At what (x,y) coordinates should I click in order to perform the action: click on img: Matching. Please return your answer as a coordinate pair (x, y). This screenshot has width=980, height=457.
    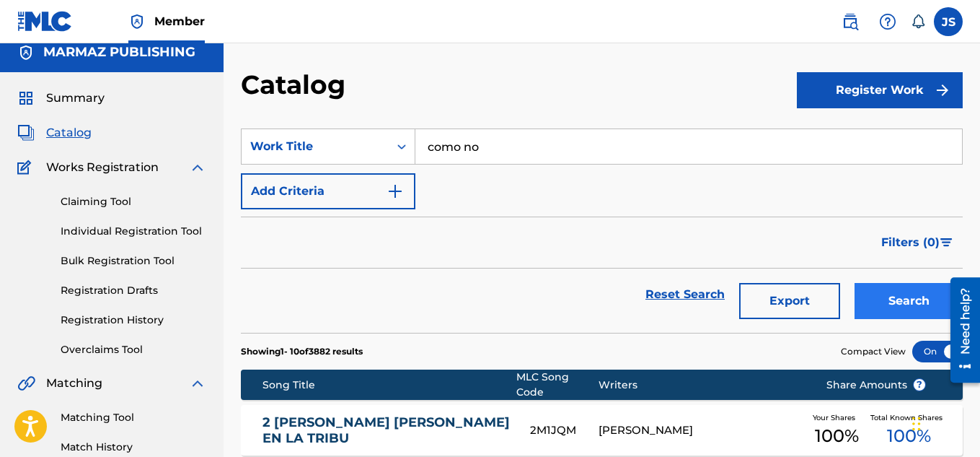
    Looking at the image, I should click on (26, 384).